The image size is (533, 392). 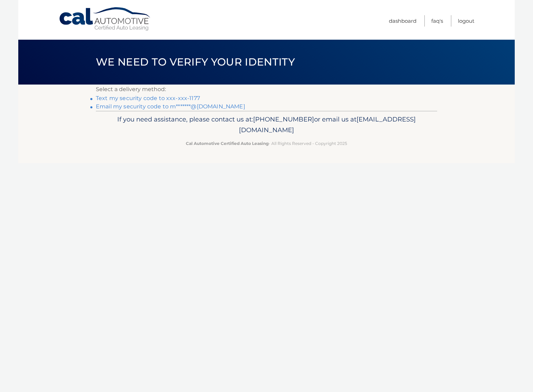 I want to click on a: Text my security code to xxx-xxx-1177, so click(x=148, y=98).